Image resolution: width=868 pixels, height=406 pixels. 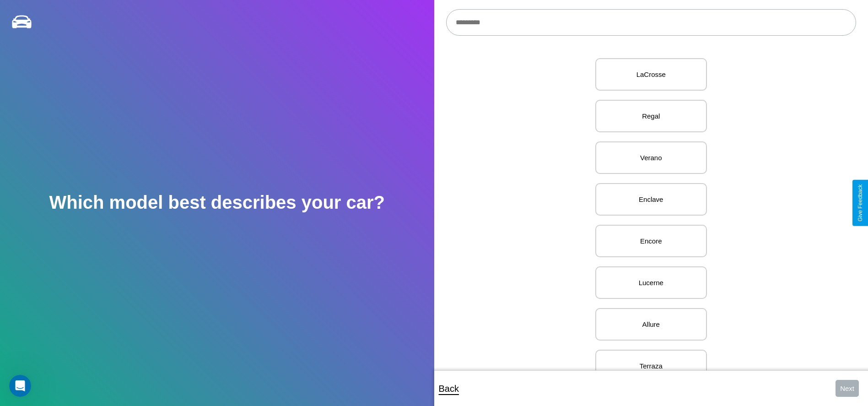 What do you see at coordinates (651, 199) in the screenshot?
I see `p: Enclave` at bounding box center [651, 199].